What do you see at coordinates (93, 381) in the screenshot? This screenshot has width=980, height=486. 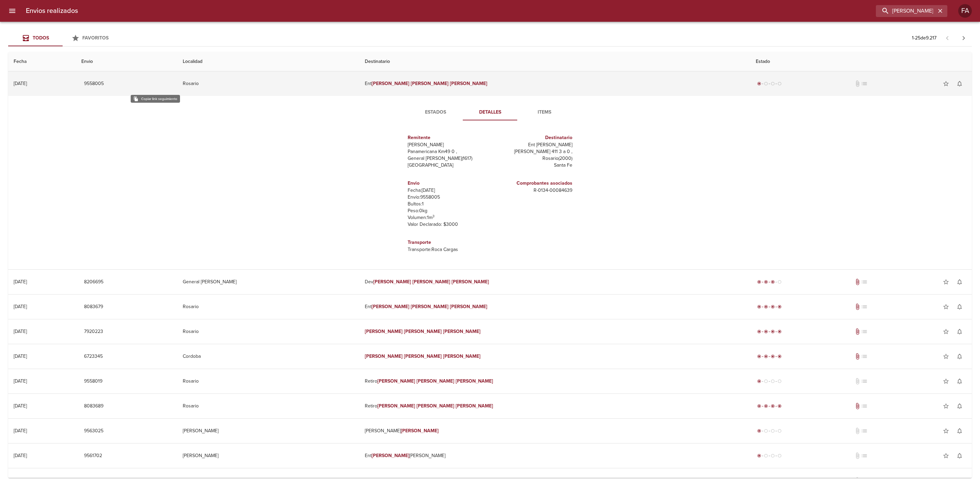 I see `button: 9558019` at bounding box center [93, 381].